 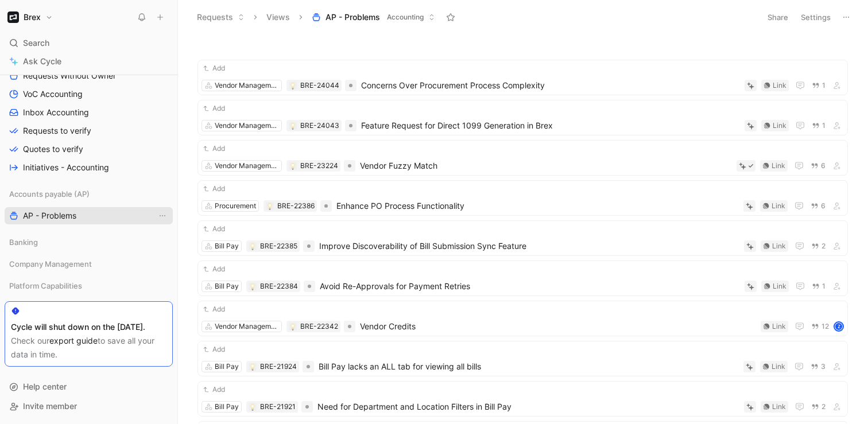 What do you see at coordinates (88, 286) in the screenshot?
I see `div: Platform Capabilities` at bounding box center [88, 286].